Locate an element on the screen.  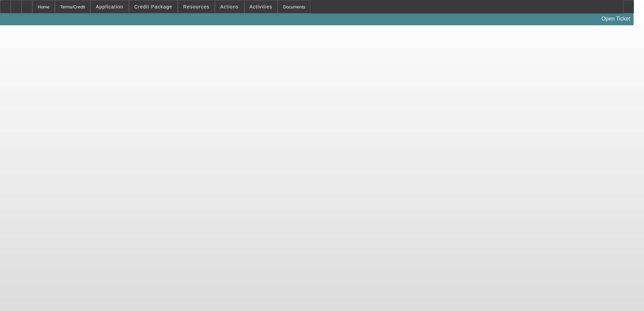
a: Open Ticket is located at coordinates (616, 19).